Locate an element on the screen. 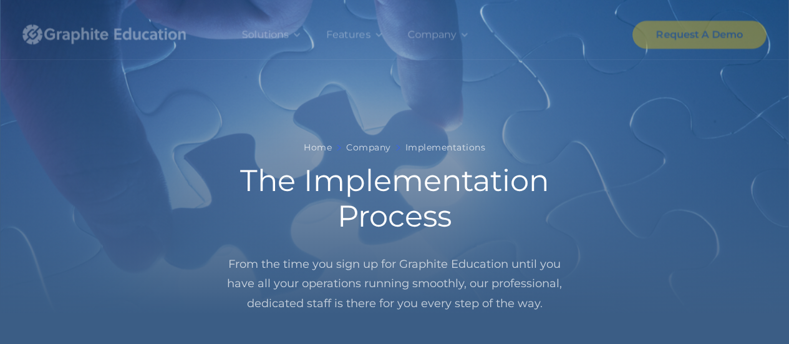 The width and height of the screenshot is (789, 344). a: Request A Demo is located at coordinates (700, 34).